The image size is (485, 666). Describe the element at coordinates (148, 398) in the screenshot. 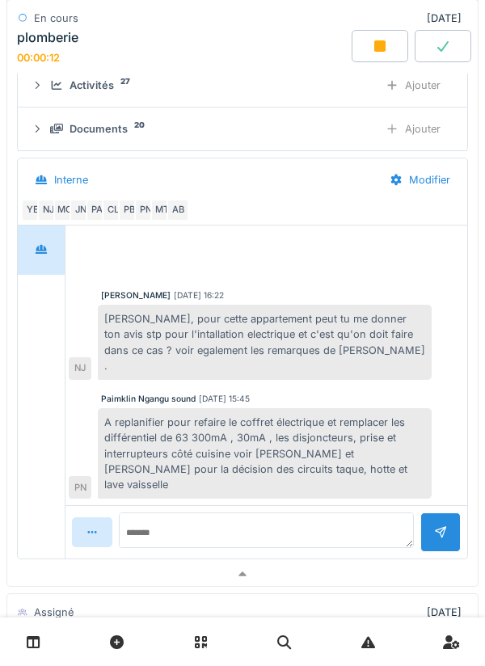

I see `div: Paimklin Ngangu sound` at that location.